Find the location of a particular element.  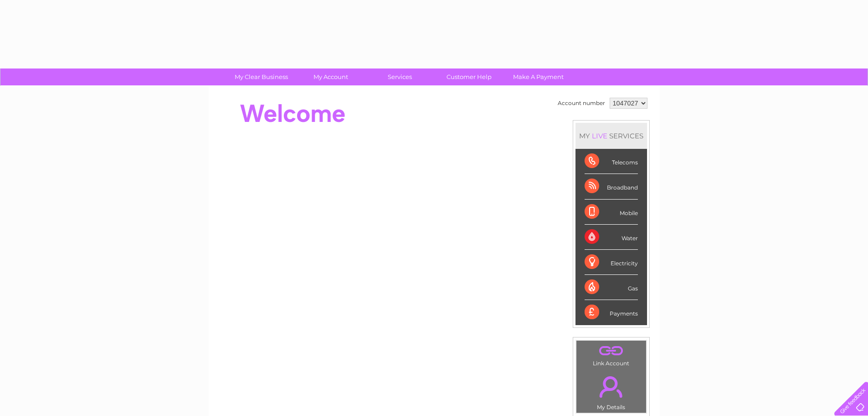

a: My Account is located at coordinates (331, 77).